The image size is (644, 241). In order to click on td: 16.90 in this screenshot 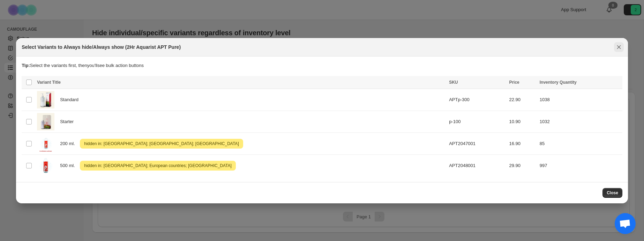, I will do `click(522, 143)`.